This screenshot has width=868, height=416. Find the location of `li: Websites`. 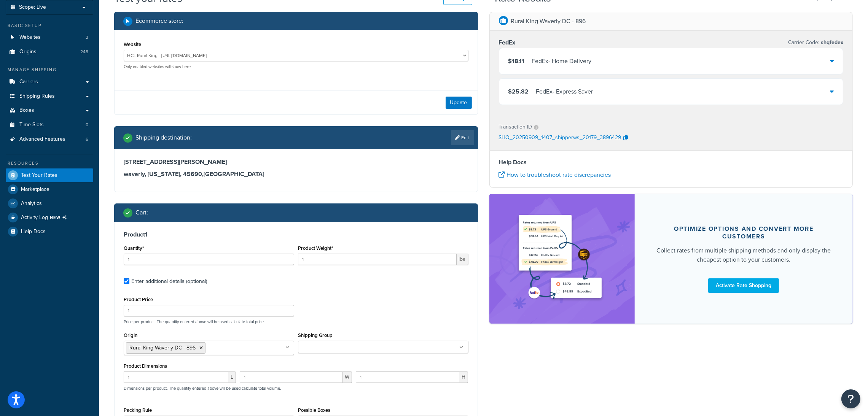

li: Websites is located at coordinates (50, 37).